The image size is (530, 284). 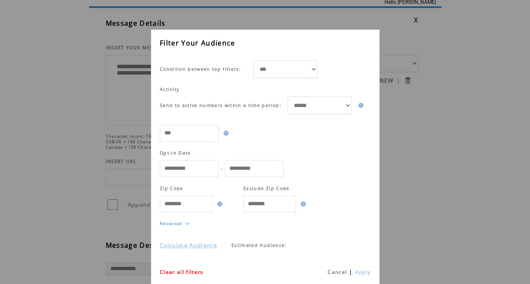 What do you see at coordinates (171, 223) in the screenshot?
I see `a: Advanced` at bounding box center [171, 223].